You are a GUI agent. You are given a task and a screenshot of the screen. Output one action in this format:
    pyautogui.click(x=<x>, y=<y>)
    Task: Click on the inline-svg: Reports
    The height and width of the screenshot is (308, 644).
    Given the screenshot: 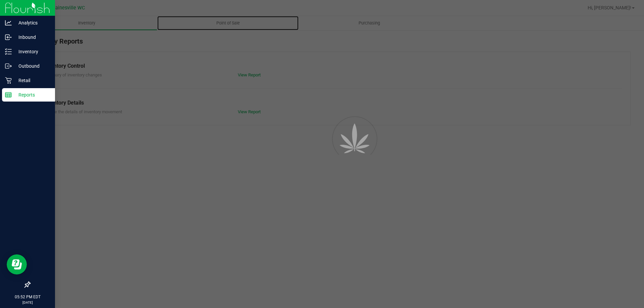 What is the action you would take?
    pyautogui.click(x=8, y=94)
    